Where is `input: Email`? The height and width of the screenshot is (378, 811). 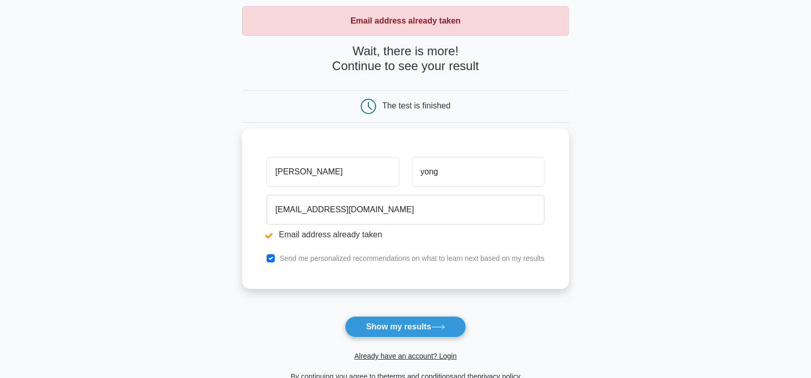
input: Email is located at coordinates (405, 210).